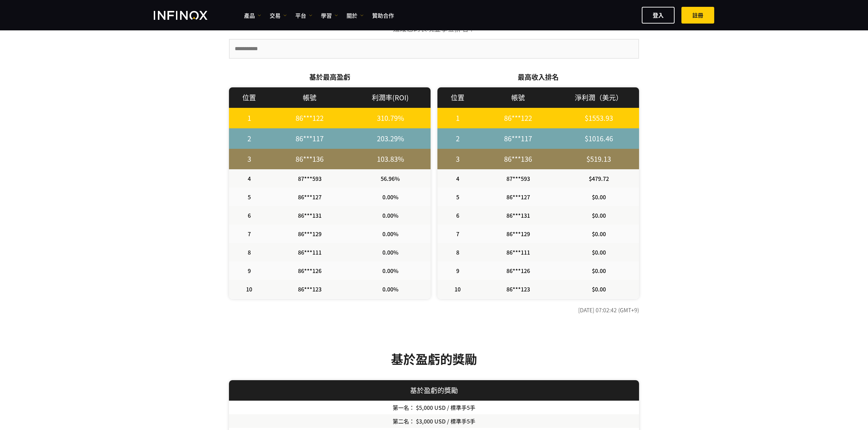 The height and width of the screenshot is (430, 868). What do you see at coordinates (355, 15) in the screenshot?
I see `a: 關於` at bounding box center [355, 15].